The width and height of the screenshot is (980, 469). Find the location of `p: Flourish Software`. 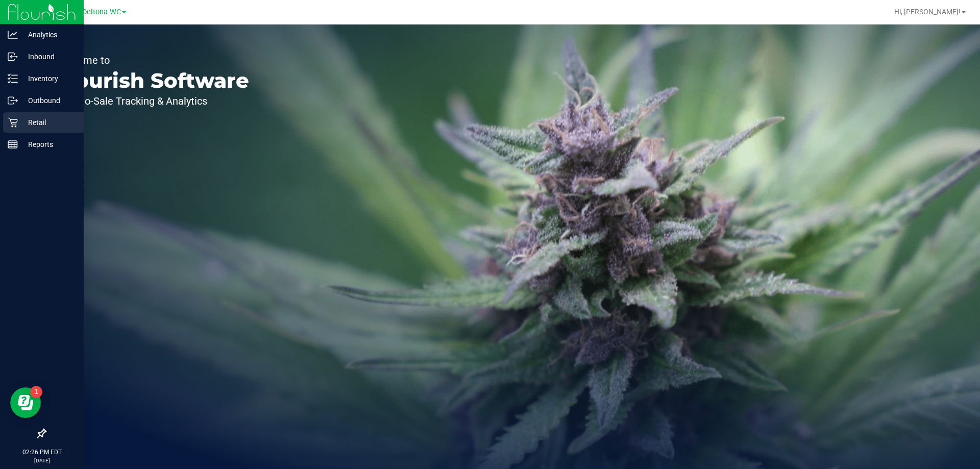

p: Flourish Software is located at coordinates (152, 80).